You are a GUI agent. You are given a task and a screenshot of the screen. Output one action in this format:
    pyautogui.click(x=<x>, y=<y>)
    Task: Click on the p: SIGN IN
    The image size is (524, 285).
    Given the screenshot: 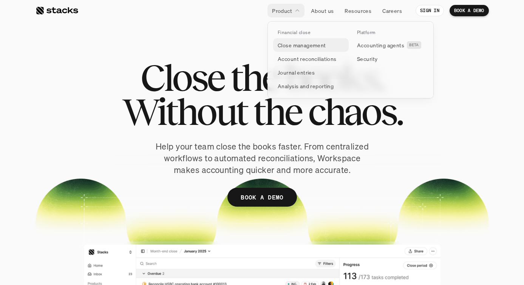 What is the action you would take?
    pyautogui.click(x=430, y=11)
    